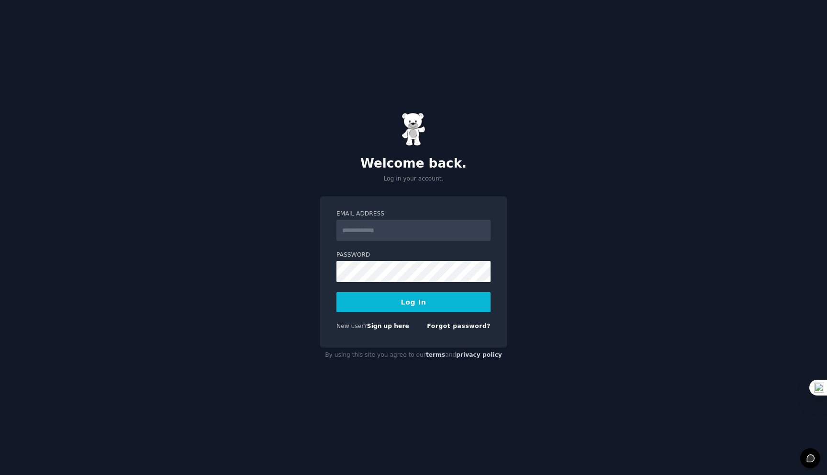  Describe the element at coordinates (413, 179) in the screenshot. I see `p: Log in your account.` at that location.